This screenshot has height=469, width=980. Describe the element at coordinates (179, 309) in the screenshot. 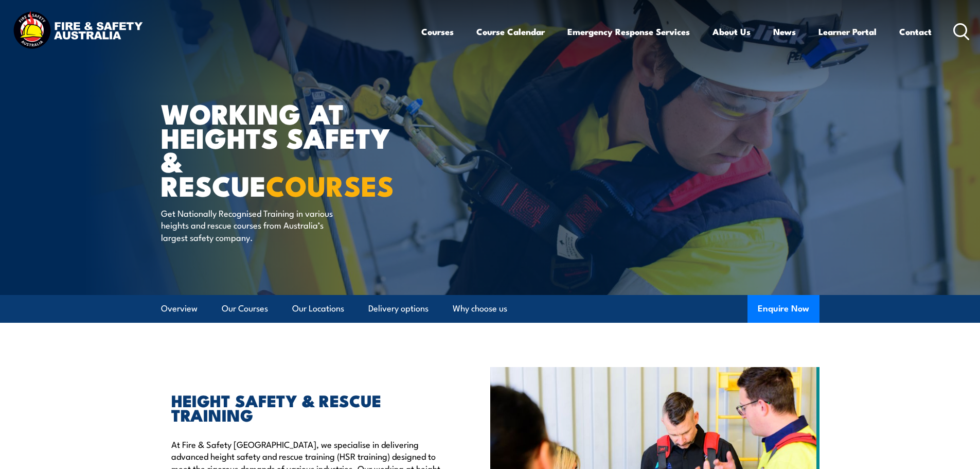

I see `a: Overview` at that location.